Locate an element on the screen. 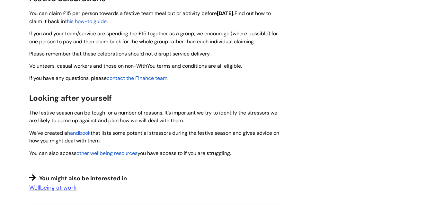 The width and height of the screenshot is (444, 205). span: this how-to guide is located at coordinates (86, 21).